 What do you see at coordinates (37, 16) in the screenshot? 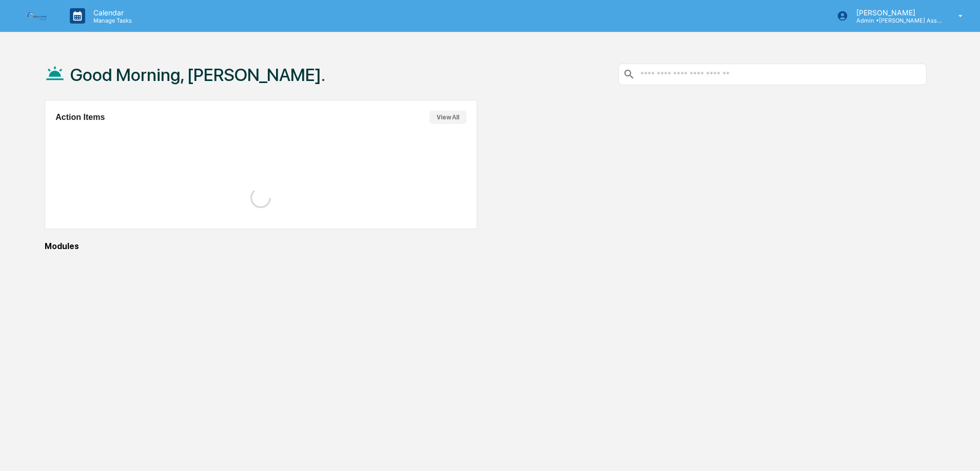
I see `img: logo` at bounding box center [37, 16].